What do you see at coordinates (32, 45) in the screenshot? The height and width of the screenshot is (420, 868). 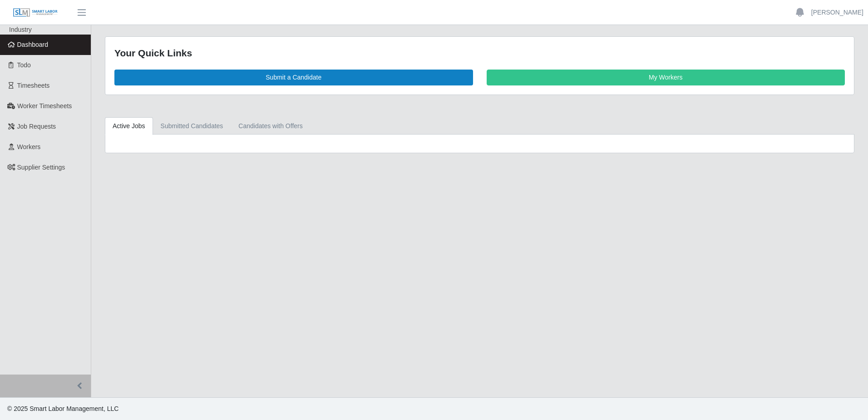 I see `span: Dashboard` at bounding box center [32, 45].